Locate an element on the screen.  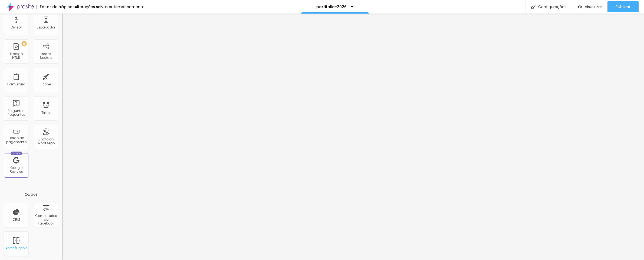
div: Perguntas frequentes is located at coordinates (16, 113).